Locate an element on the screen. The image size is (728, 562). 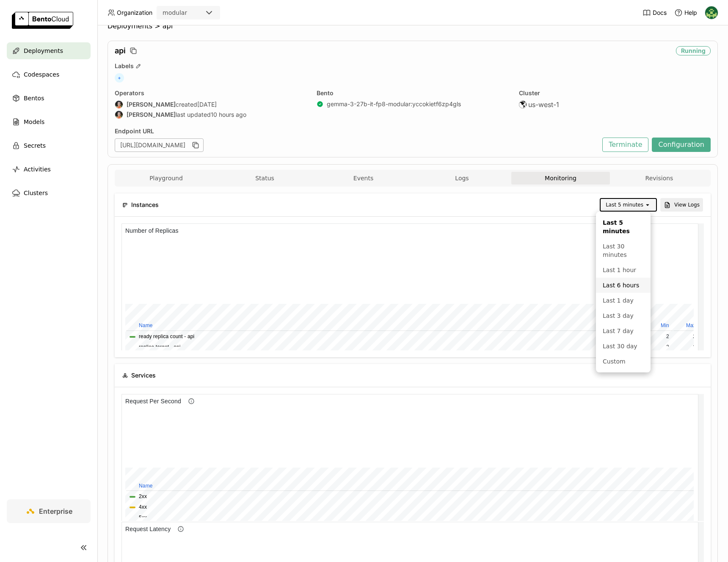
img: logo is located at coordinates (42, 20).